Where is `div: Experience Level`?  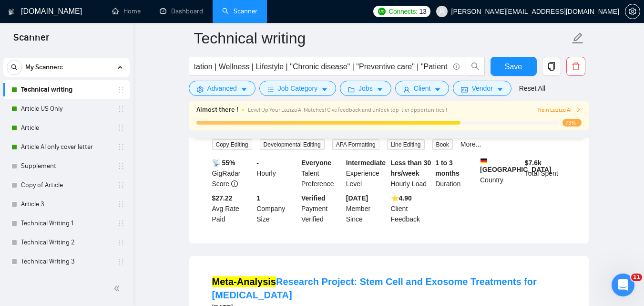 div: Experience Level is located at coordinates (366, 173).